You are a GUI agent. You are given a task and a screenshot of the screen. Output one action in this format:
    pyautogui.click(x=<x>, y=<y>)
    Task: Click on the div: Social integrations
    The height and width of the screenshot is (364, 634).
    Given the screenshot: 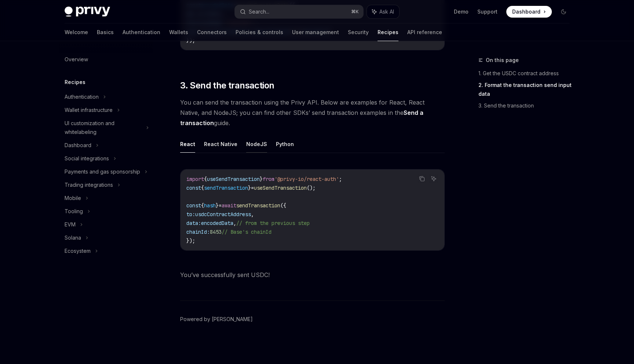 What is the action you would take?
    pyautogui.click(x=87, y=159)
    